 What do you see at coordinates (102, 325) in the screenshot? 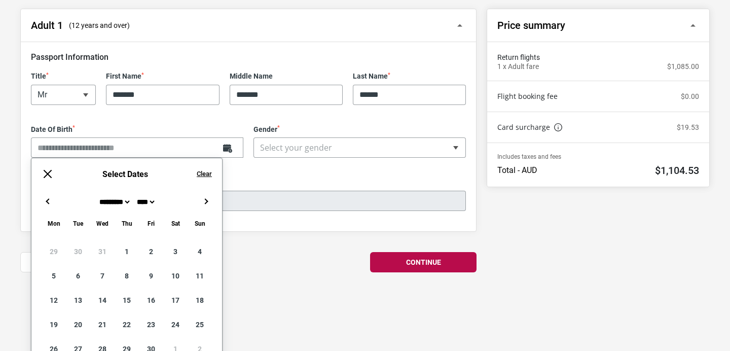
I see `div: 21` at bounding box center [102, 325].